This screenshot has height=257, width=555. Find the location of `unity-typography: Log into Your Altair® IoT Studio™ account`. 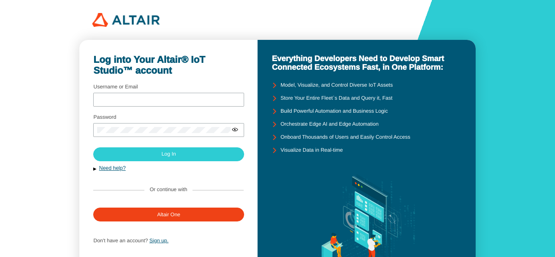

unity-typography: Log into Your Altair® IoT Studio™ account is located at coordinates (168, 65).